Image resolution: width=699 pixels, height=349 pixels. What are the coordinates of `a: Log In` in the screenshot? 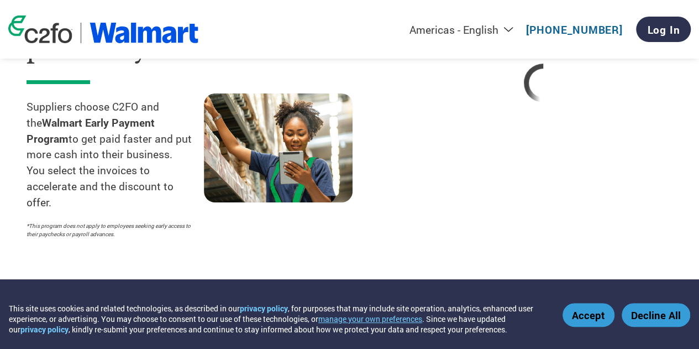 It's located at (663, 29).